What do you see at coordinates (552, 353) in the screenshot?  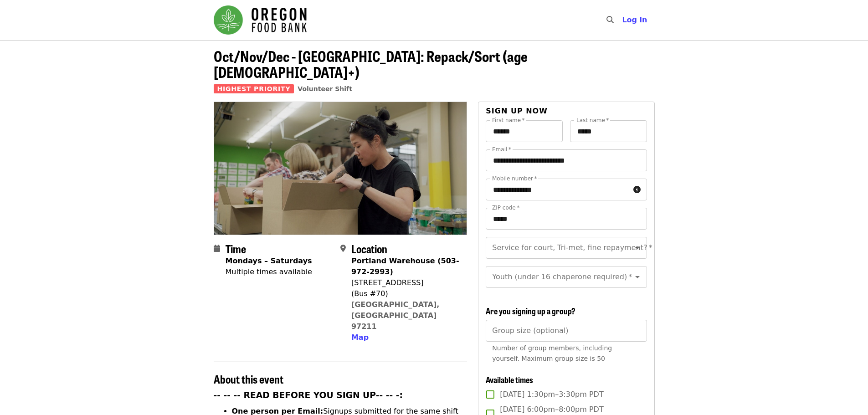 I see `span: Number of group members, including yourself. Maximum group size is 50` at bounding box center [552, 353].